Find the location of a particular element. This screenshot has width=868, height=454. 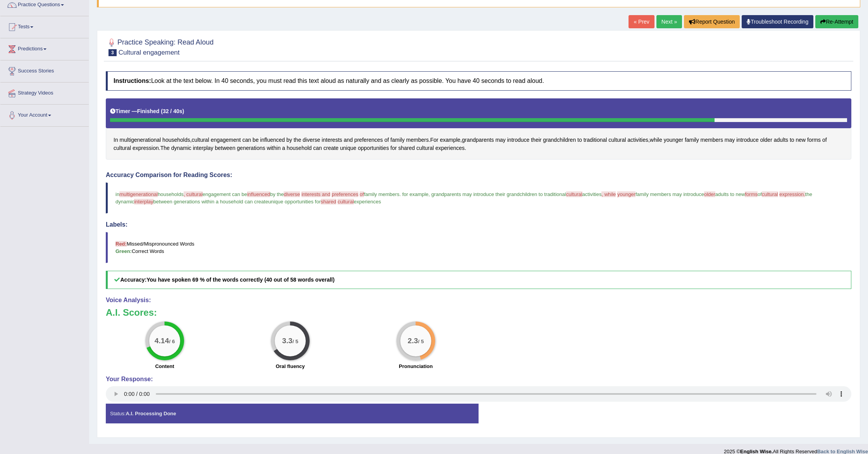

big: 4.14 is located at coordinates (161, 341).